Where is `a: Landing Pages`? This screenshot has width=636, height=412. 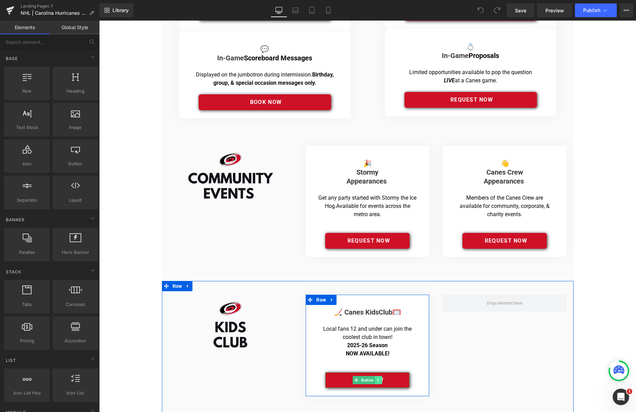
a: Landing Pages is located at coordinates (60, 6).